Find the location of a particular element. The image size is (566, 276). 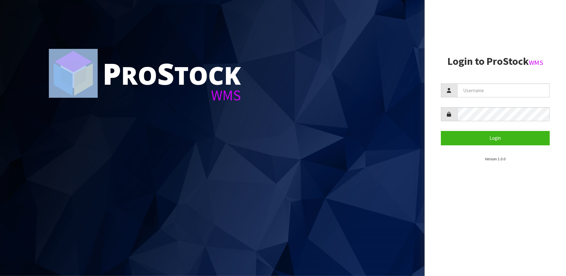

div: WMS is located at coordinates (172, 95).